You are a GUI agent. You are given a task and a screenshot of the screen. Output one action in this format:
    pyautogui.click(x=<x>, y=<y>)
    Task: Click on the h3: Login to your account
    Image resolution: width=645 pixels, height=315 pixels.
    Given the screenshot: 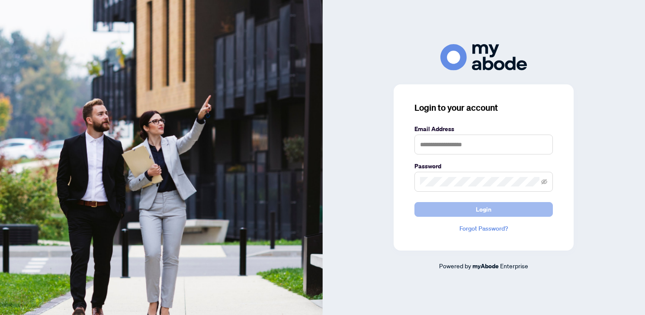 What is the action you would take?
    pyautogui.click(x=483, y=108)
    